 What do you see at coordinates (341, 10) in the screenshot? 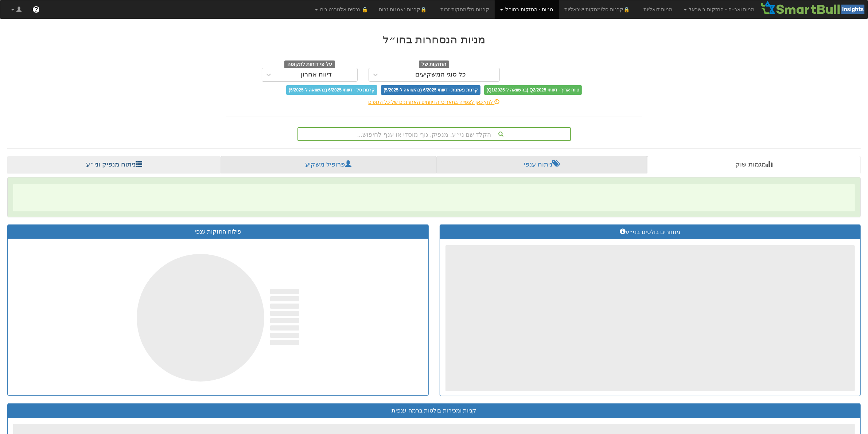
I see `a: 🔒 נכסים אלטרנטיבים` at bounding box center [341, 10].